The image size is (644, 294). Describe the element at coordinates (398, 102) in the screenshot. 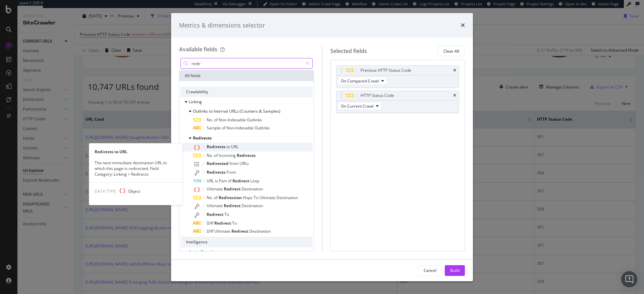

I see `div: HTTP Status CodetimesOn Current Crawl` at that location.